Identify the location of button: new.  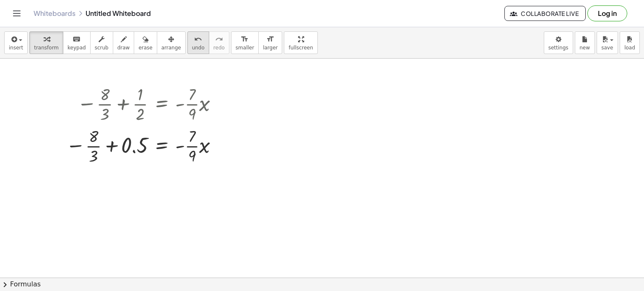
(585, 43).